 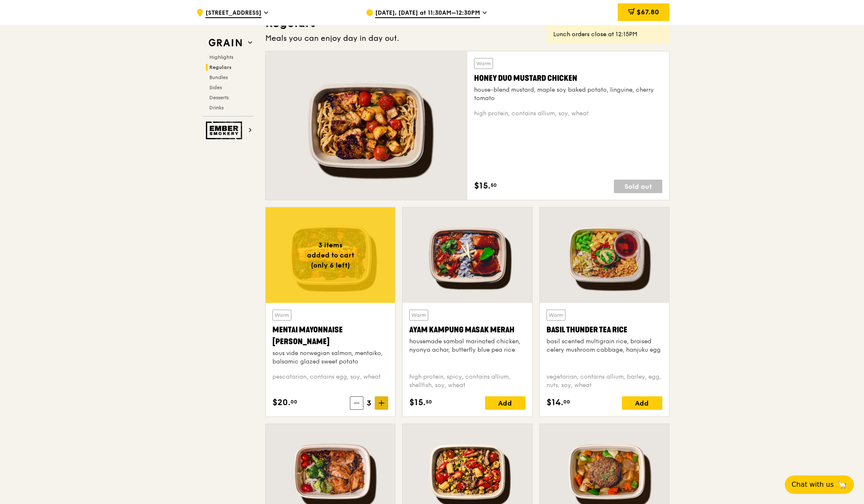 I want to click on div: sous vide norwegian salmon, mentaiko, balsamic glazed sweet potato, so click(x=331, y=358).